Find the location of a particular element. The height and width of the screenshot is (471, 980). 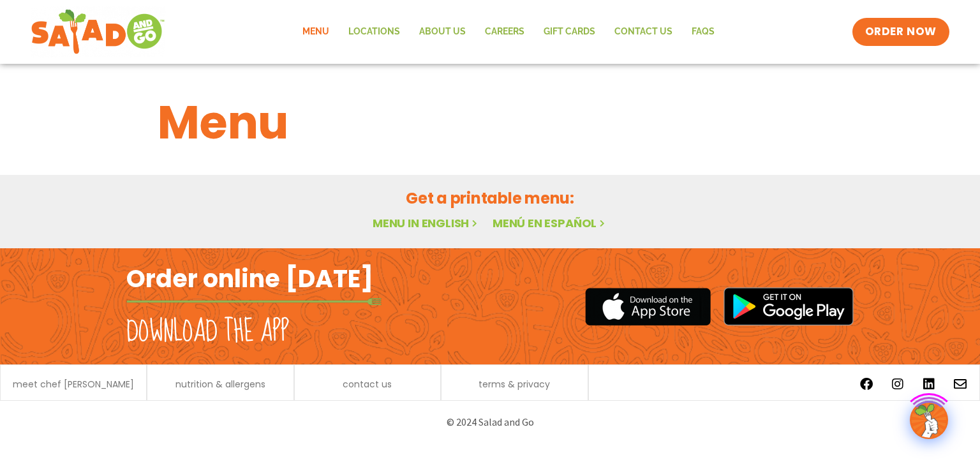

h2: Download the app is located at coordinates (207, 332).